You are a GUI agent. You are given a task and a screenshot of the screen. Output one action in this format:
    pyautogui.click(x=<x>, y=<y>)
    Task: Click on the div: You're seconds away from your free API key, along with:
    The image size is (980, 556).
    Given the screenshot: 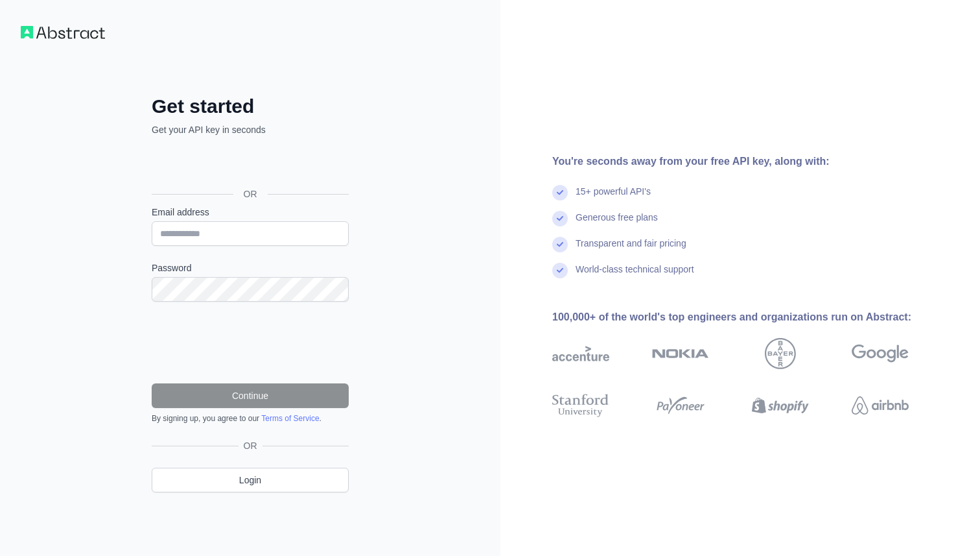 What is the action you would take?
    pyautogui.click(x=751, y=161)
    